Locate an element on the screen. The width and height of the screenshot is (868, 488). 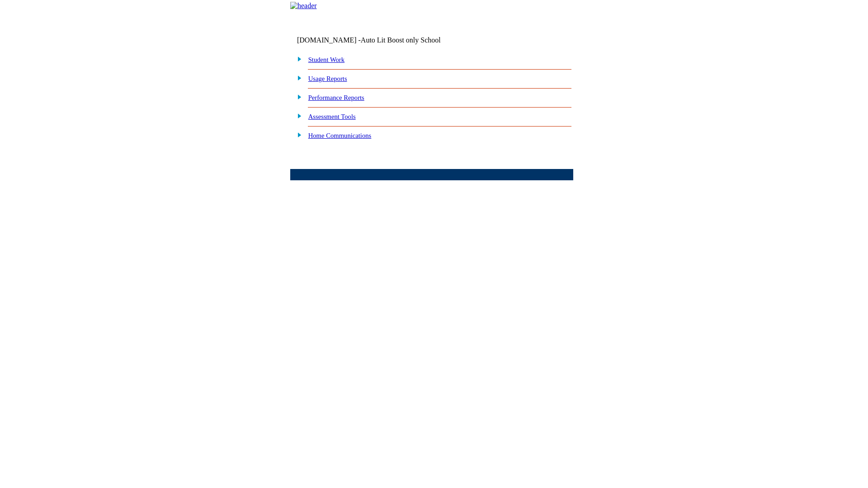
img: header is located at coordinates (303, 6).